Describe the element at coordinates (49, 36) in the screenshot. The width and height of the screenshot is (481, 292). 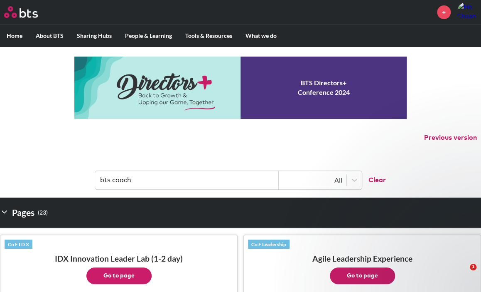
I see `label: About BTS` at that location.